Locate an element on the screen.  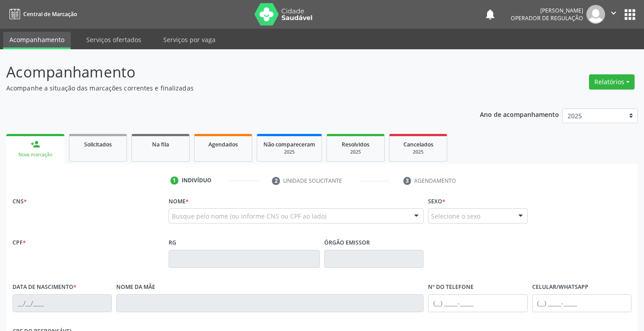
a: Central de Marcação is located at coordinates (41, 14).